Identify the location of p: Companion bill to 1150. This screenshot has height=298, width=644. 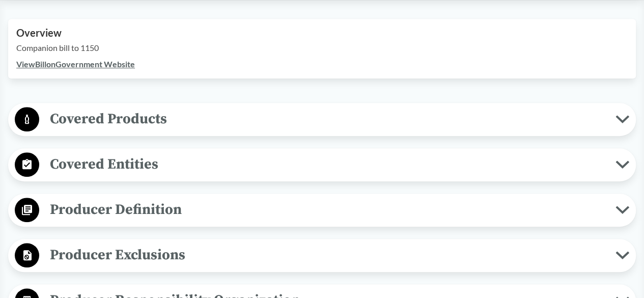
(322, 48).